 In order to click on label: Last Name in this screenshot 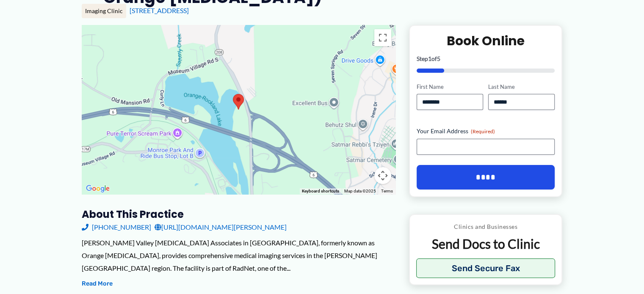, I will do `click(521, 87)`.